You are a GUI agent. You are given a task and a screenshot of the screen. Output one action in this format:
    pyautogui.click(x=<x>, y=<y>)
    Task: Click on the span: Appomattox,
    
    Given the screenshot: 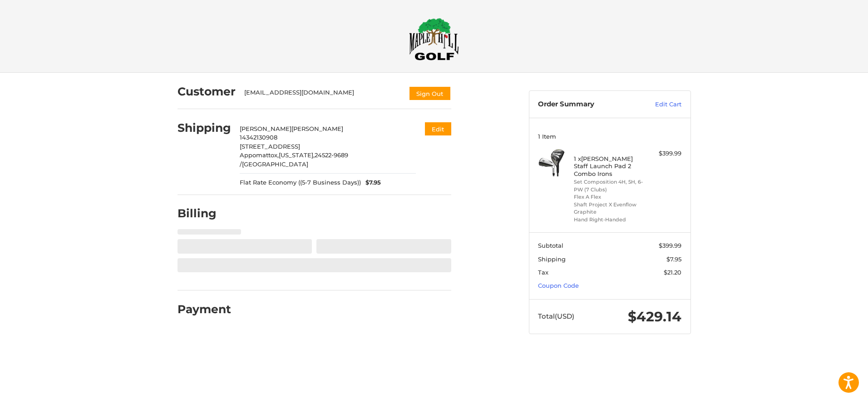 What is the action you would take?
    pyautogui.click(x=259, y=155)
    